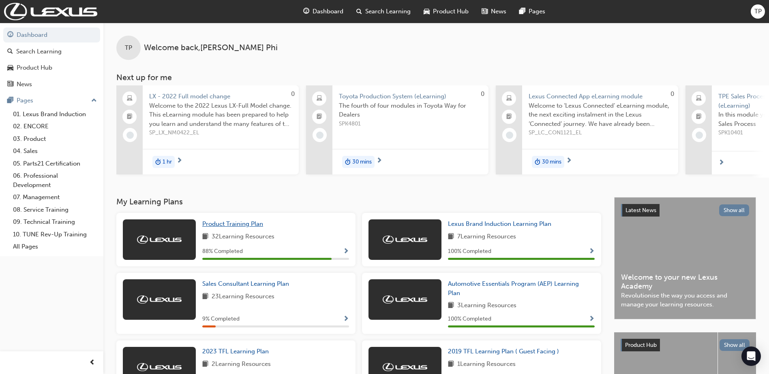 This screenshot has height=374, width=769. Describe the element at coordinates (486, 237) in the screenshot. I see `span: 7 Learning Resources` at that location.